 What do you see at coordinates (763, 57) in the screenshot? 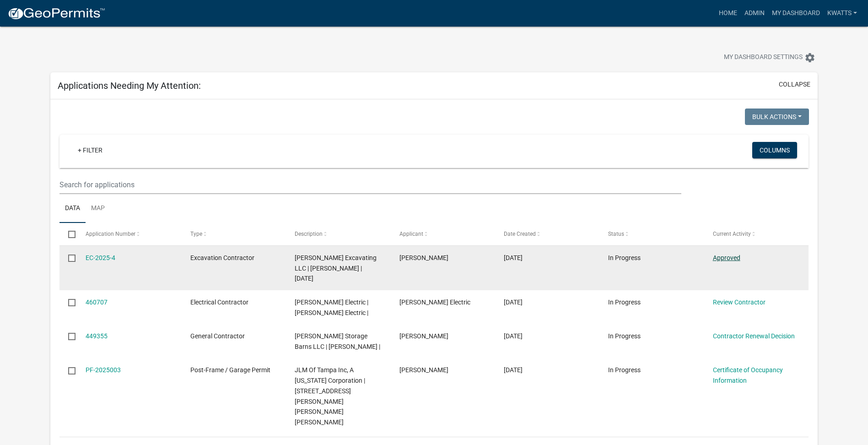
I see `span: My Dashboard Settings` at bounding box center [763, 57].